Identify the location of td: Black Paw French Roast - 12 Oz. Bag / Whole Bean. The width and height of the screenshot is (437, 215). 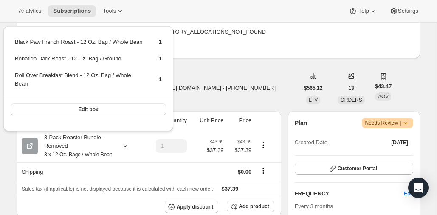
(79, 45).